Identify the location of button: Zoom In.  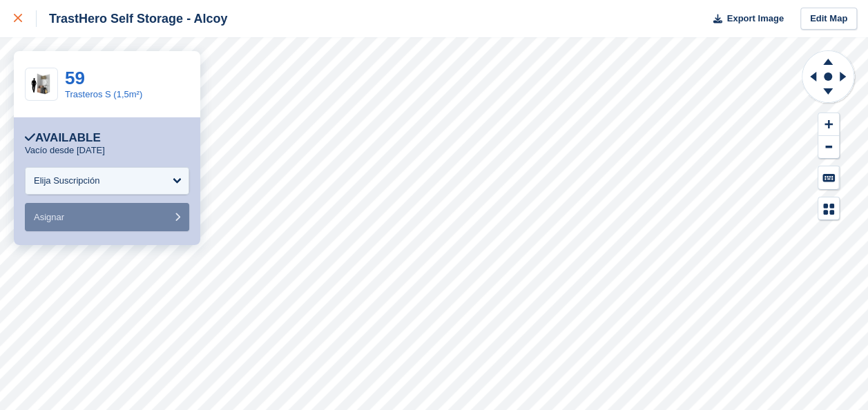
(829, 124).